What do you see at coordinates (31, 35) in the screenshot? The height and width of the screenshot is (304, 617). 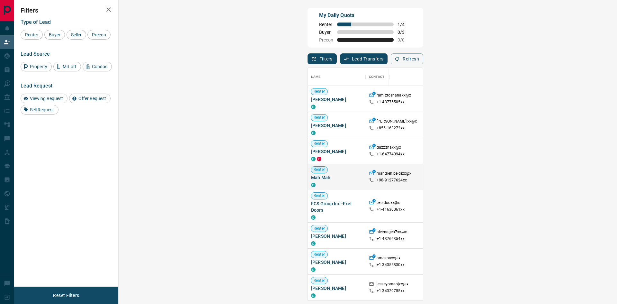 I see `div: Renter` at bounding box center [31, 35].